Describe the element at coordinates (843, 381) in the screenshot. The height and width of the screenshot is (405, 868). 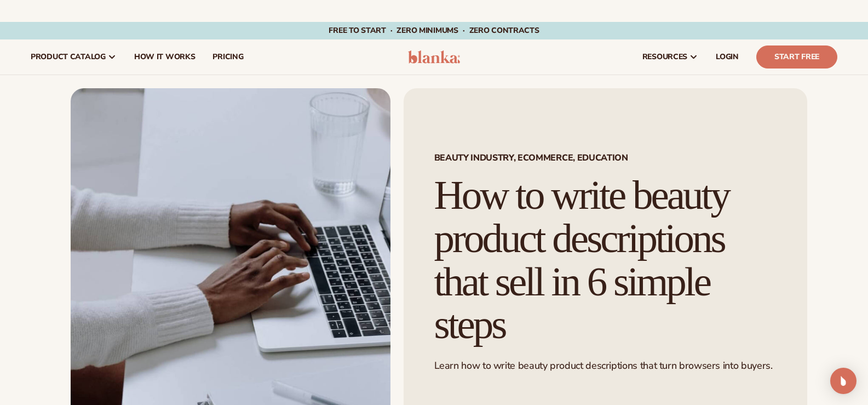
I see `div: Open Intercom Messenger` at that location.